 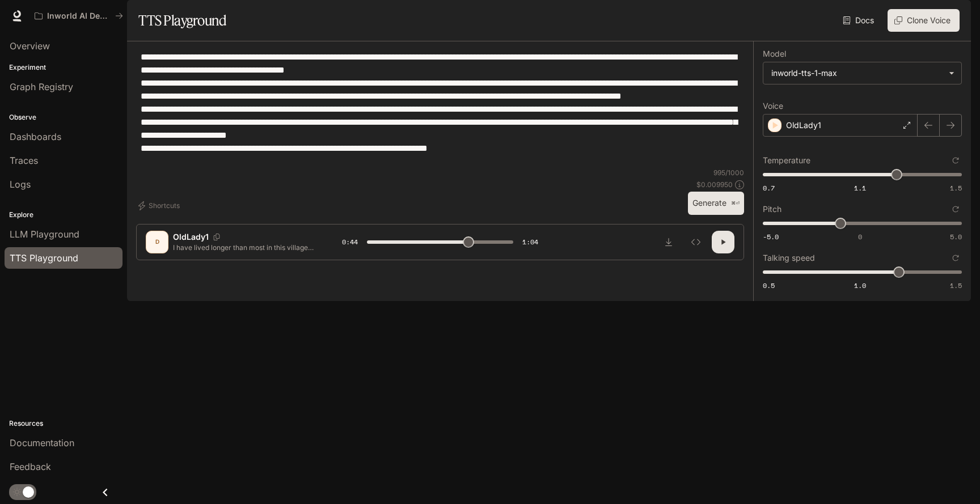 What do you see at coordinates (157, 242) in the screenshot?
I see `div: D` at bounding box center [157, 242].